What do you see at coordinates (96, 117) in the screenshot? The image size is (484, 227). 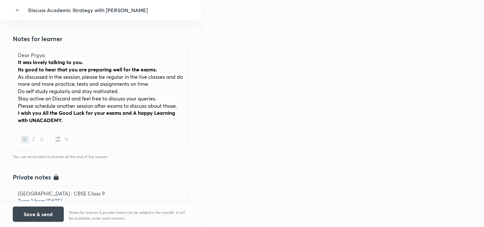 I see `strong: I wish you All the Good Luck for your exams and A happy Learning with UNACADEMY.` at bounding box center [96, 117].